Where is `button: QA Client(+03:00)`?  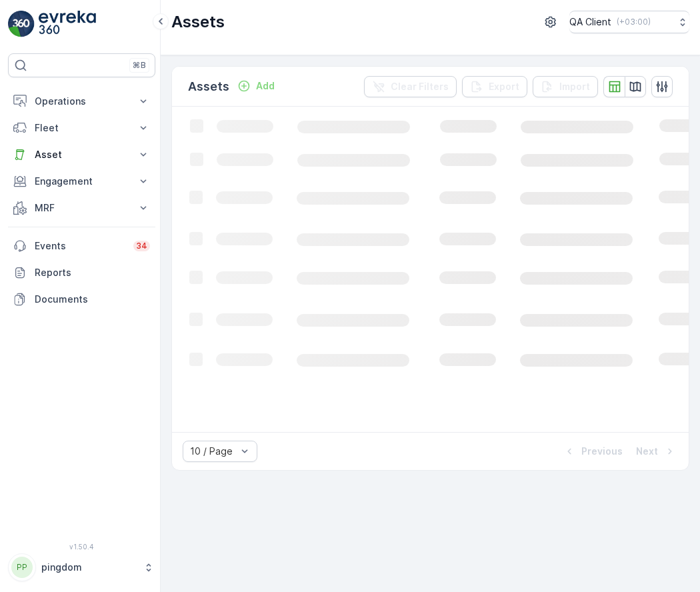 button: QA Client(+03:00) is located at coordinates (629, 22).